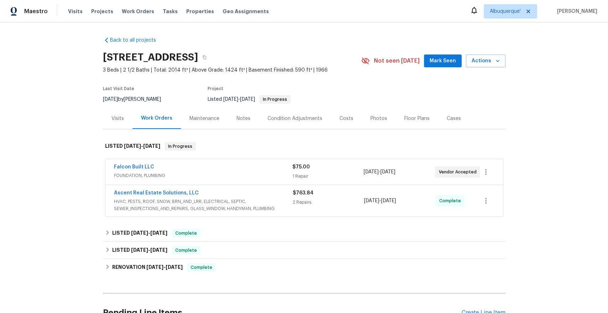 The width and height of the screenshot is (608, 313). Describe the element at coordinates (118, 119) in the screenshot. I see `div: Visits` at that location.